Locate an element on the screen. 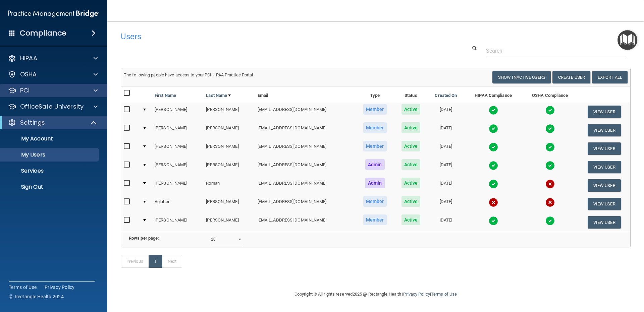 This screenshot has height=312, width=644. p: Settings is located at coordinates (32, 122).